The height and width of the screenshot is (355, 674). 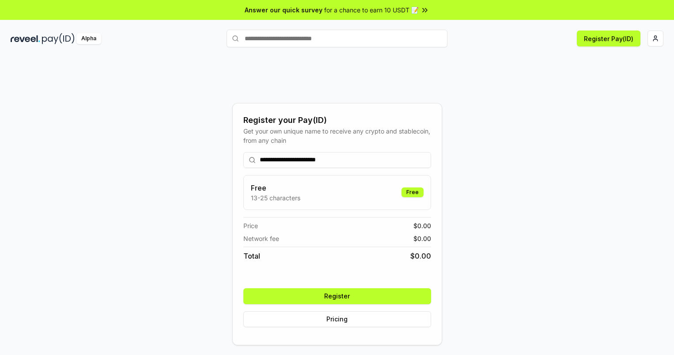 What do you see at coordinates (413, 192) in the screenshot?
I see `div: Free` at bounding box center [413, 192].